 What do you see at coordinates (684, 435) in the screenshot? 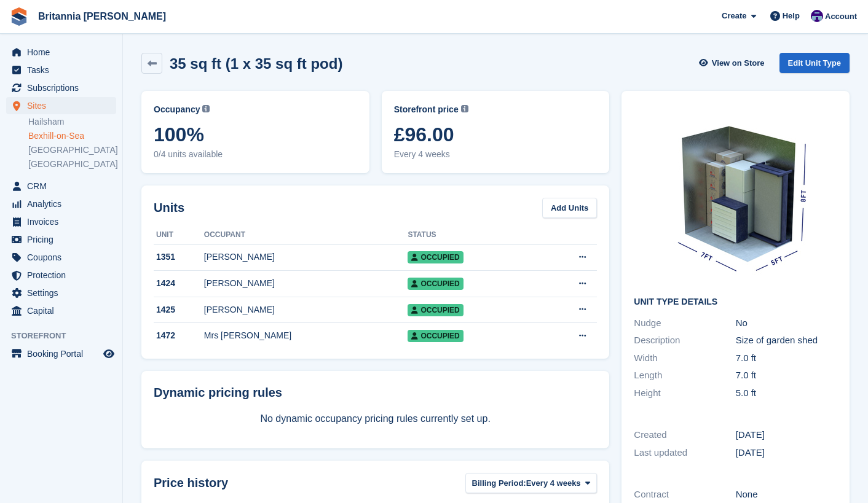
I see `div: Created` at bounding box center [684, 435].